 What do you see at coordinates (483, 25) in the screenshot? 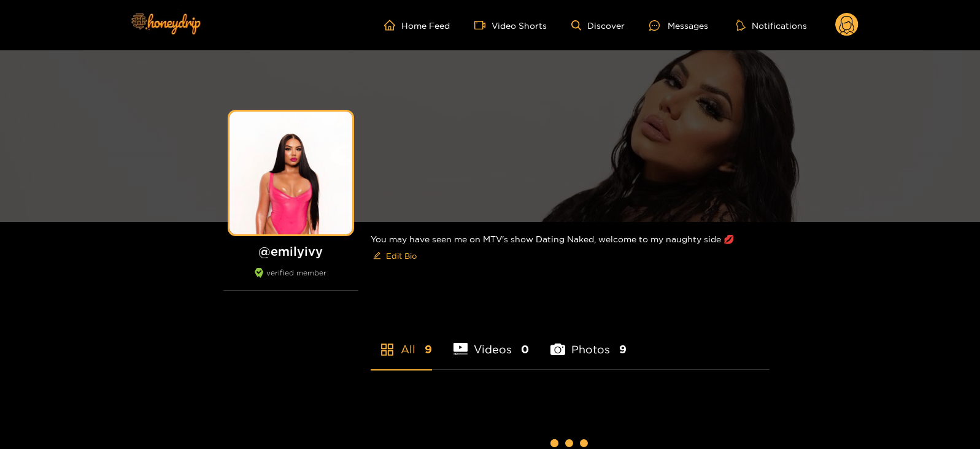
I see `span: video-camera` at bounding box center [483, 25].